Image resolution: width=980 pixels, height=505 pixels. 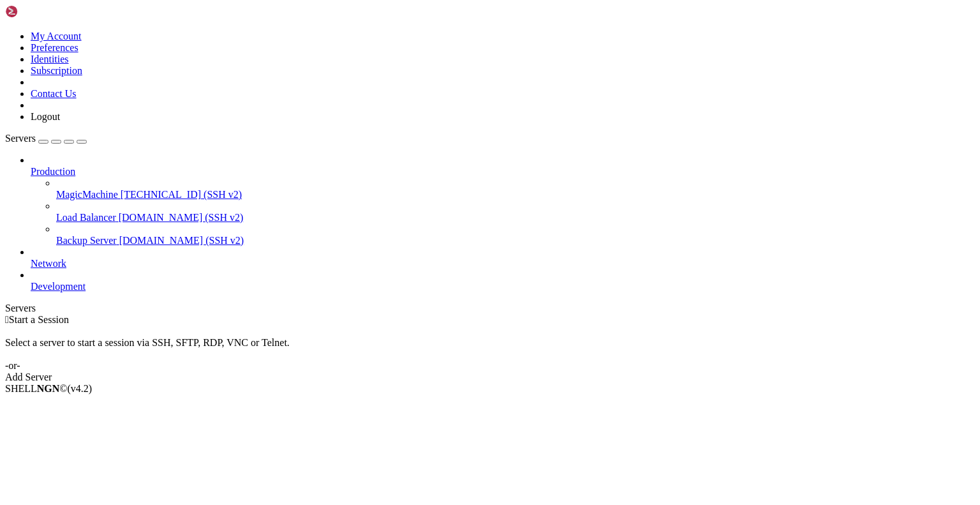 What do you see at coordinates (490, 308) in the screenshot?
I see `div: Servers` at bounding box center [490, 308].